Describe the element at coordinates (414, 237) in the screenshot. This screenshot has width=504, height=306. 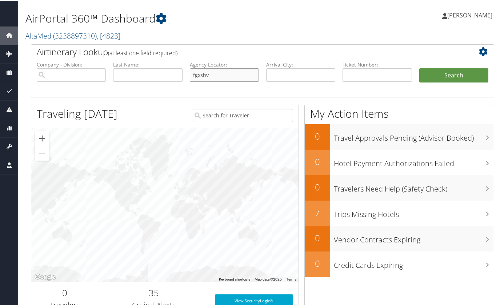
I see `h3: Vendor Contracts Expiring` at that location.